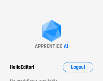 The height and width of the screenshot is (81, 103). What do you see at coordinates (48, 46) in the screenshot?
I see `div: APPRENTICE` at bounding box center [48, 46].